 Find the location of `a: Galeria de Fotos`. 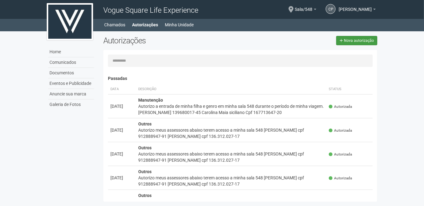

a: Galeria de Fotos is located at coordinates (71, 104).